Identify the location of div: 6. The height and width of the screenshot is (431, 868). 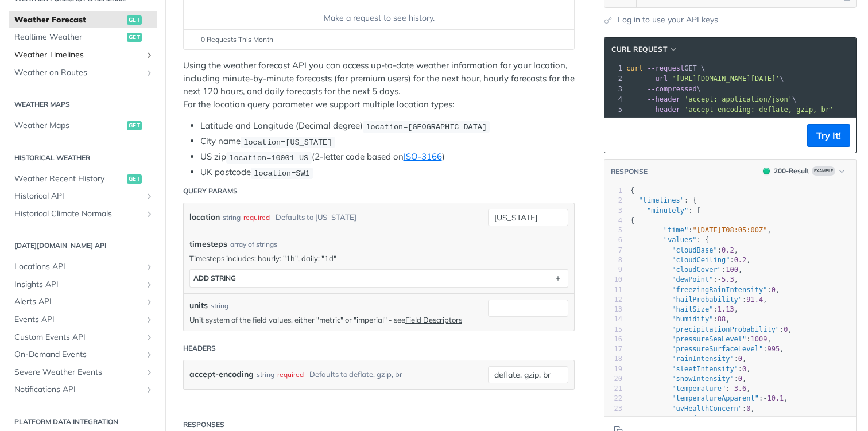
(613, 240).